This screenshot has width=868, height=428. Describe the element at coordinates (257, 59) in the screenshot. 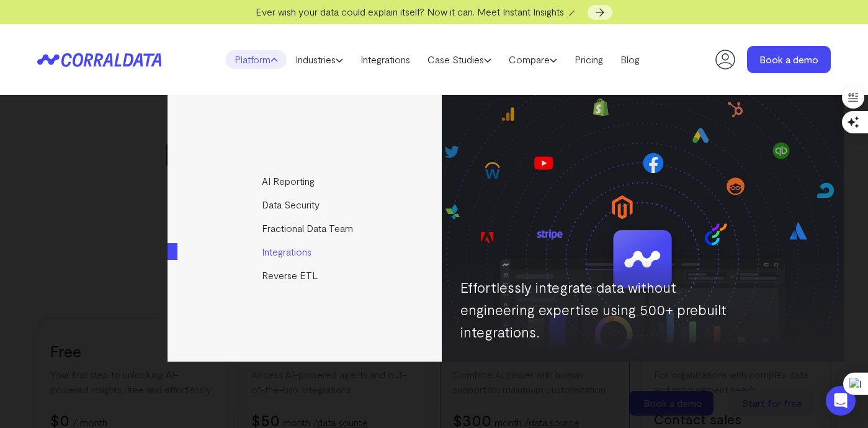

I see `a: Platform` at that location.